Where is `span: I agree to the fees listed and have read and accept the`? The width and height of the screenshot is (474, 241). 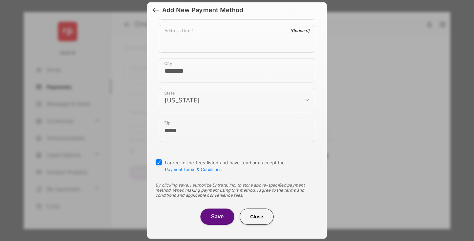
span: I agree to the fees listed and have read and accept the is located at coordinates (225, 166).